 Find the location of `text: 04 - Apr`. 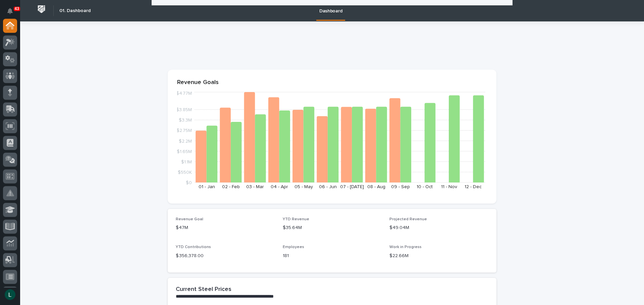

text: 04 - Apr is located at coordinates (279, 187).